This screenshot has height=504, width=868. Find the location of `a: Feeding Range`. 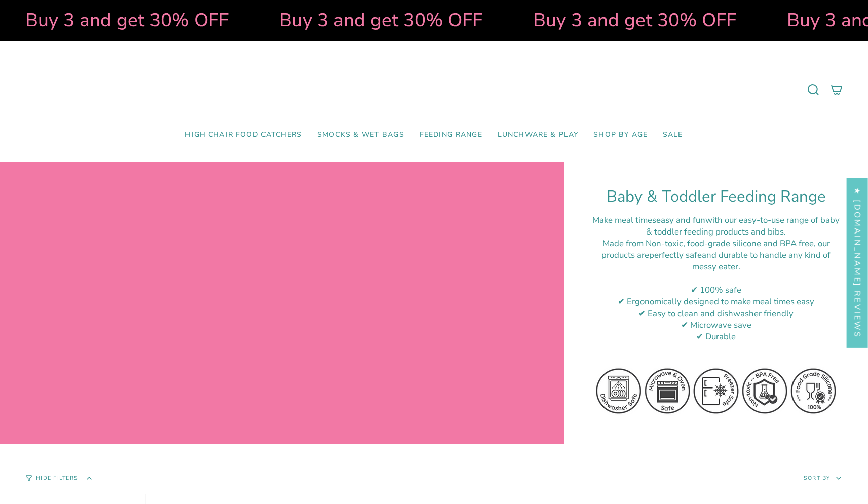

a: Feeding Range is located at coordinates (451, 135).